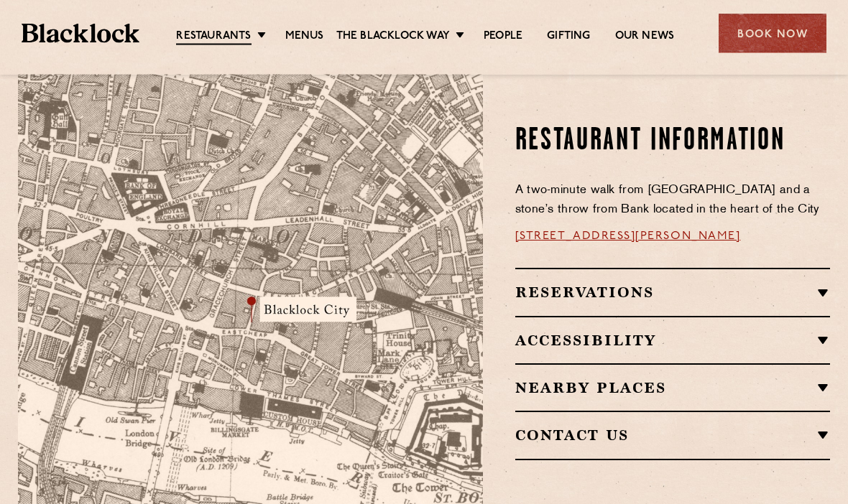 This screenshot has width=848, height=504. Describe the element at coordinates (772, 33) in the screenshot. I see `div: Book Now` at that location.